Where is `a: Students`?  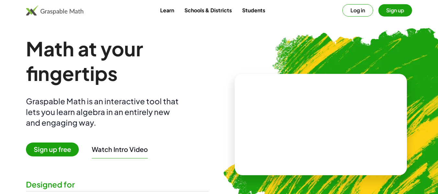 a: Students is located at coordinates (253, 10).